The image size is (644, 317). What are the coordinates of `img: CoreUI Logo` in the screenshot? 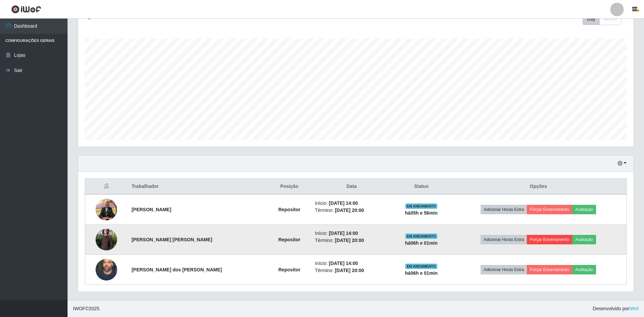 It's located at (26, 9).